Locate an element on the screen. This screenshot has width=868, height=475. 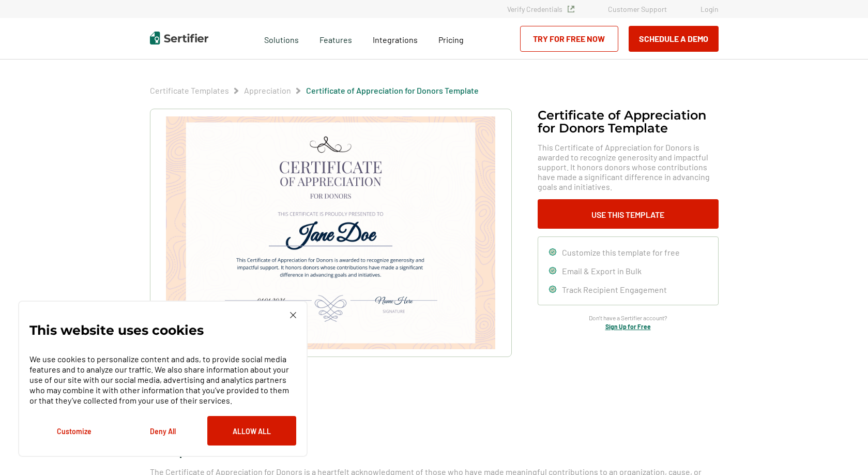
span: Track Recipient Engagement is located at coordinates (614, 290).